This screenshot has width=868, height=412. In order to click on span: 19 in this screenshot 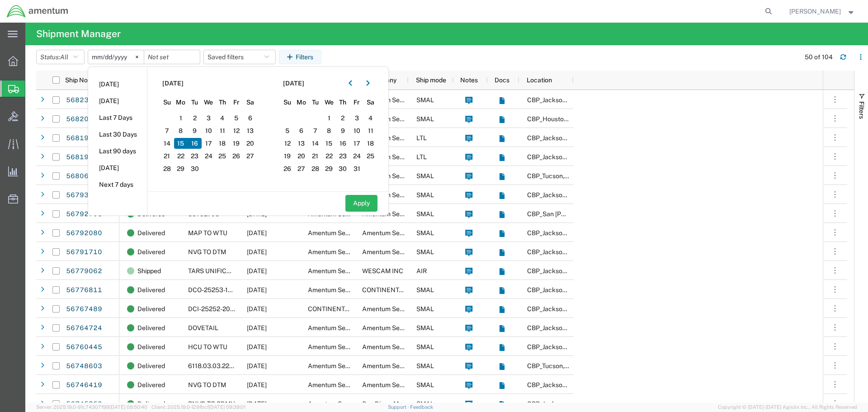, I will do `click(288, 156)`.